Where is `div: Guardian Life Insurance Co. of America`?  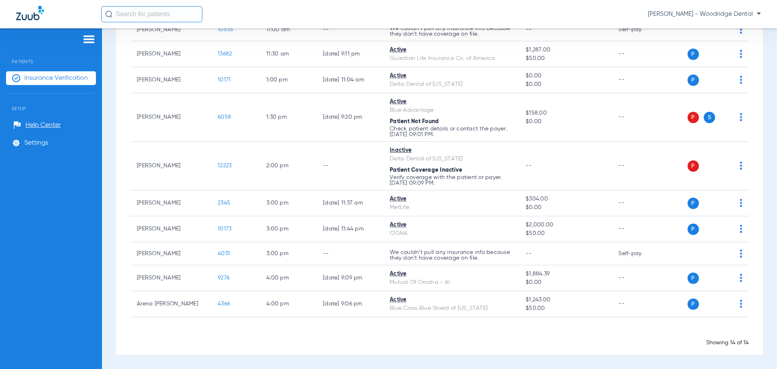
div: Guardian Life Insurance Co. of America is located at coordinates (451, 58).